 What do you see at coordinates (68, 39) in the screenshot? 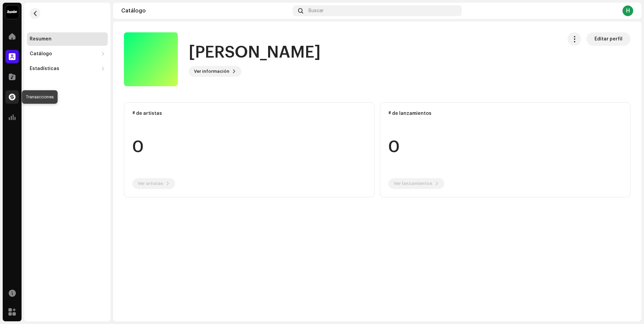
I see `re-m-nav-item: Resumen` at bounding box center [68, 39].